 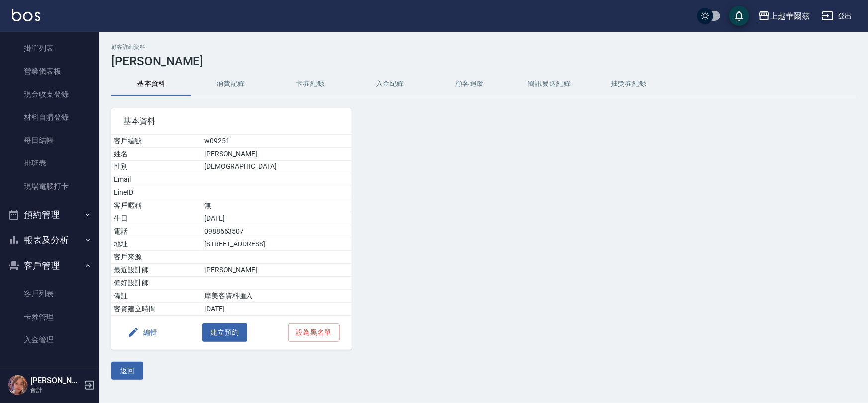 I want to click on td: 最近設計師, so click(x=157, y=270).